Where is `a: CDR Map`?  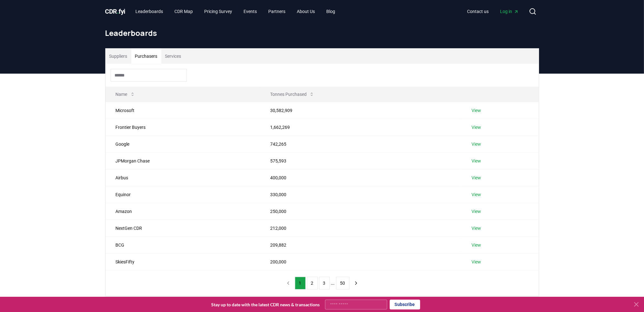
a: CDR Map is located at coordinates (184, 12).